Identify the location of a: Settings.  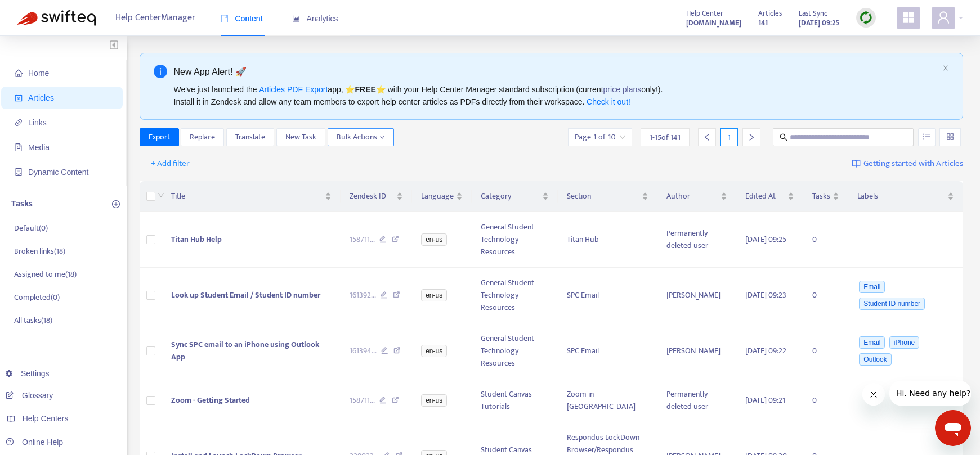
(28, 374).